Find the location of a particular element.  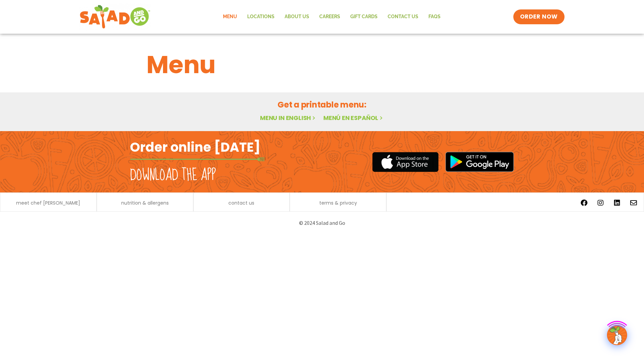

img: new-SAG-logo-768×292 is located at coordinates (115, 17).